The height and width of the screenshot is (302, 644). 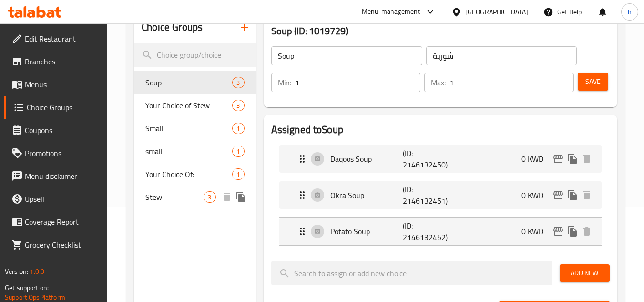 What do you see at coordinates (441, 130) in the screenshot?
I see `h2: Assigned to Soup` at bounding box center [441, 130].